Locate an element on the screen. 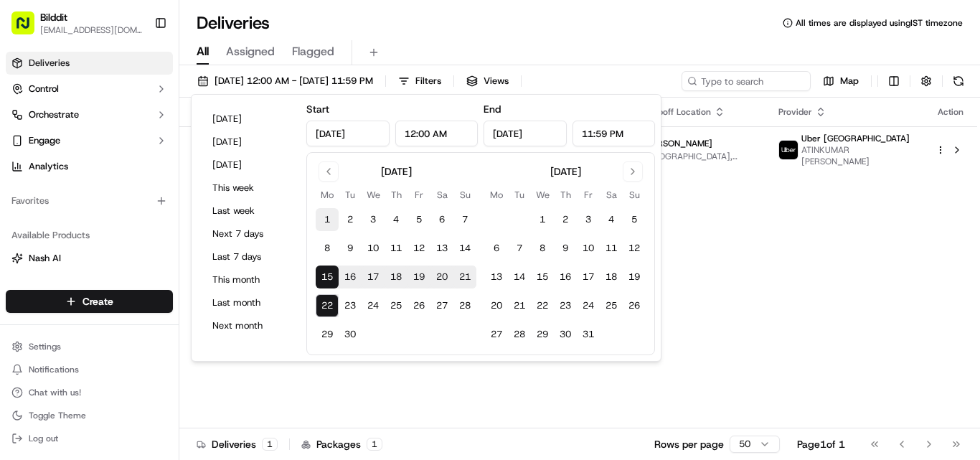 Image resolution: width=980 pixels, height=460 pixels. input: Got a question? Start typing here... is located at coordinates (147, 100).